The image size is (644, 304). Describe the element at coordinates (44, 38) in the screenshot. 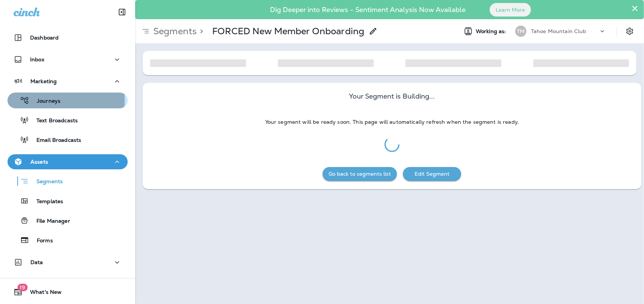

I see `p: Dashboard` at that location.